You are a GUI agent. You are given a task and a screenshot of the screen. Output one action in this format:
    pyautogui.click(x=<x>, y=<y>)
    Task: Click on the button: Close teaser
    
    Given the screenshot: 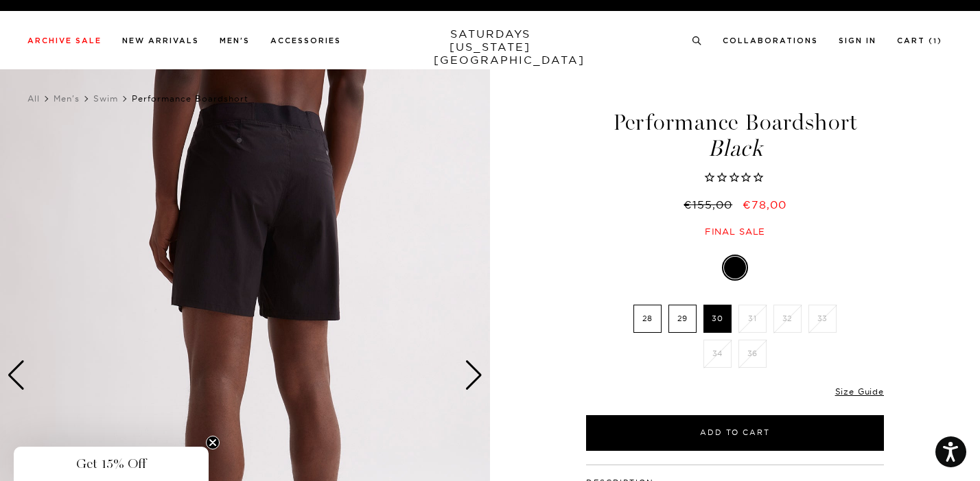 What is the action you would take?
    pyautogui.click(x=213, y=443)
    